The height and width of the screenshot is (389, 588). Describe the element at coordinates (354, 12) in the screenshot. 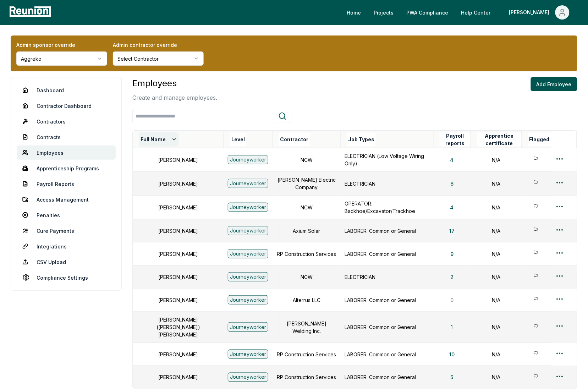

I see `a: Home` at that location.